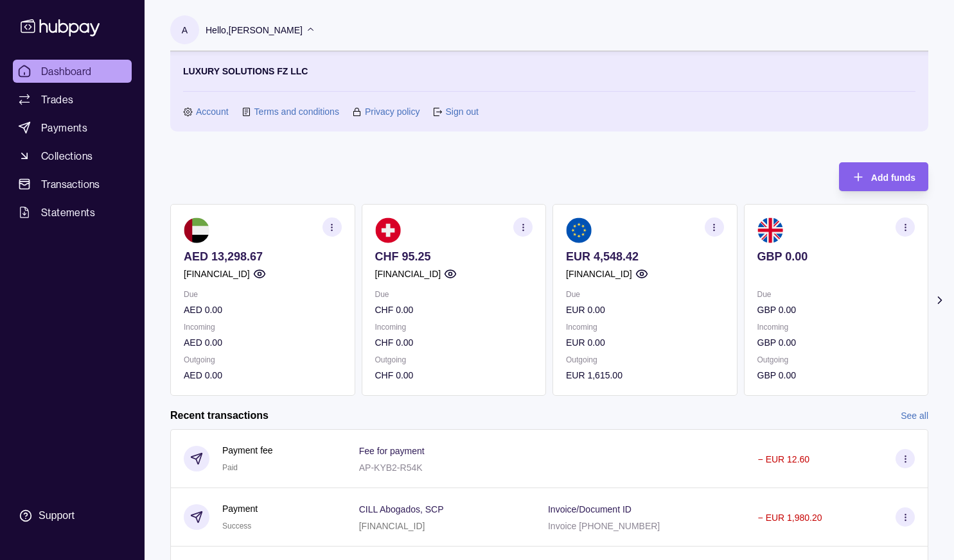  What do you see at coordinates (892, 178) in the screenshot?
I see `span: Add funds` at bounding box center [892, 178].